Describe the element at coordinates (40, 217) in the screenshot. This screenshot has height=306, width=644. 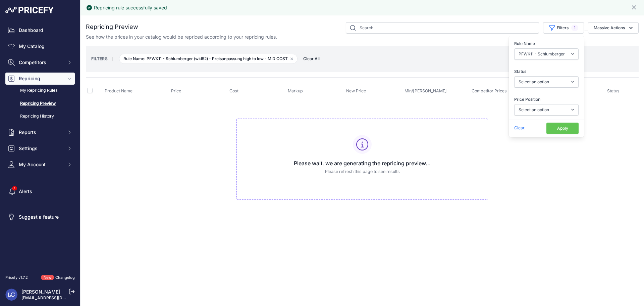
I see `a: Suggest a feature` at that location.